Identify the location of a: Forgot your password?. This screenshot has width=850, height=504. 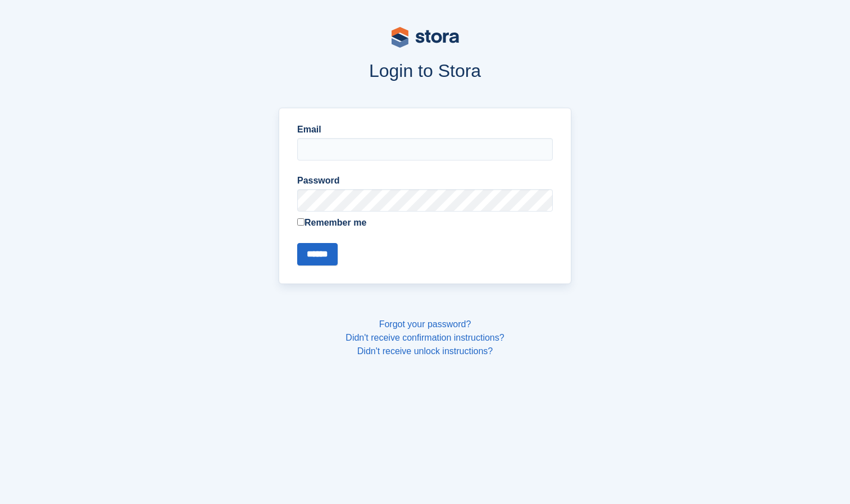
(425, 324).